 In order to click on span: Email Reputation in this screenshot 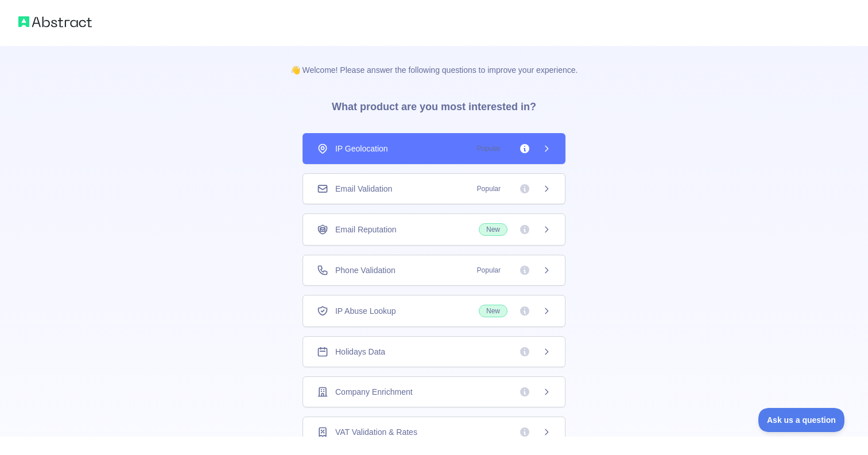, I will do `click(366, 229)`.